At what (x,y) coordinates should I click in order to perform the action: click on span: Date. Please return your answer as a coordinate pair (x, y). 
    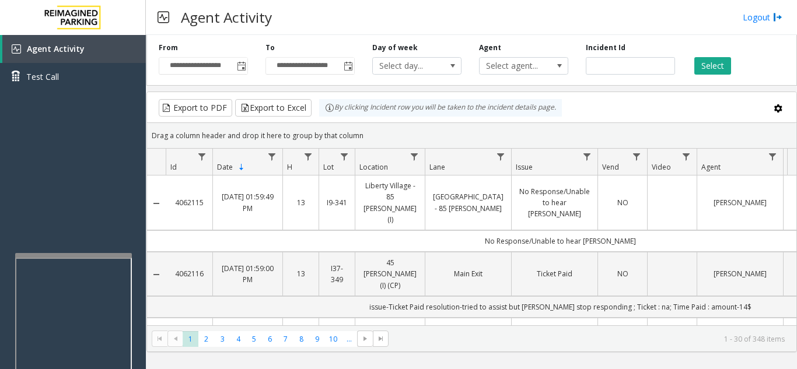
    Looking at the image, I should click on (225, 167).